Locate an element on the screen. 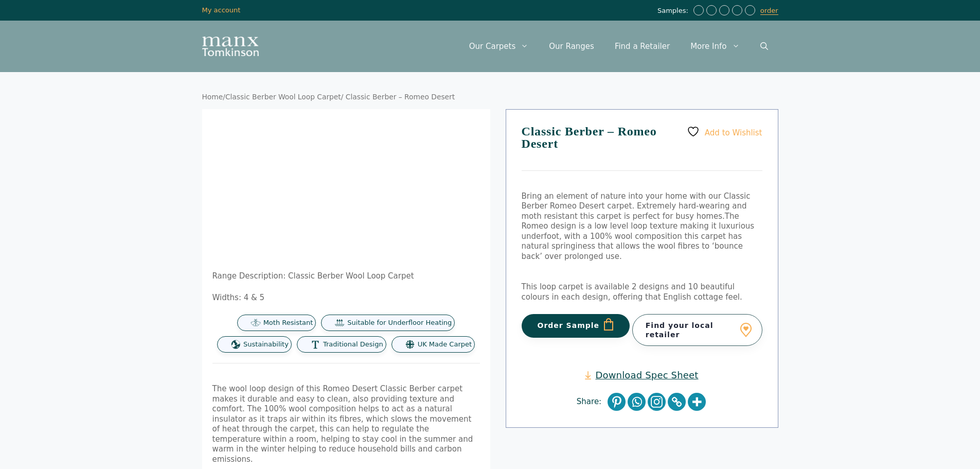 The height and width of the screenshot is (469, 980). span: UK Made Carpet is located at coordinates (444, 345).